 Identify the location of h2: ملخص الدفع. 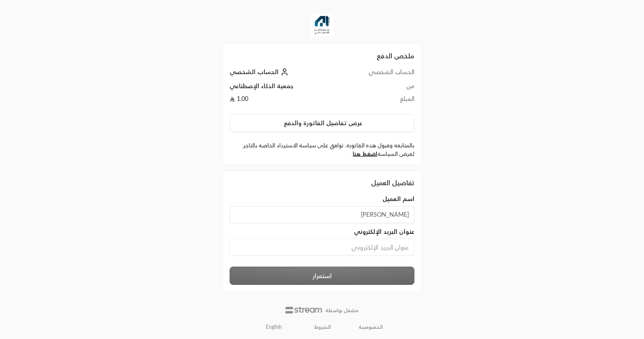
(322, 56).